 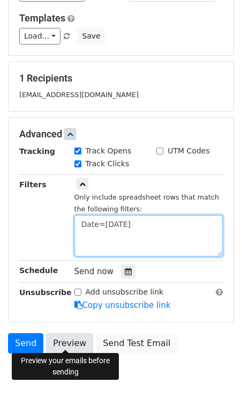 I want to click on small: Only include spreadsheet rows that match the following filters:, so click(x=147, y=203).